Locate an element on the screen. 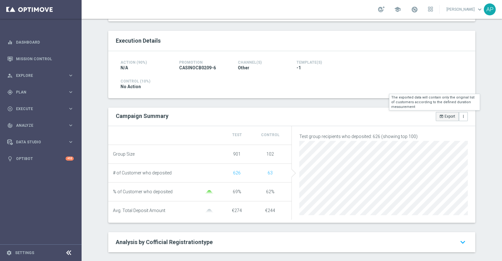 This screenshot has width=502, height=261. div: Analyze is located at coordinates (37, 126).